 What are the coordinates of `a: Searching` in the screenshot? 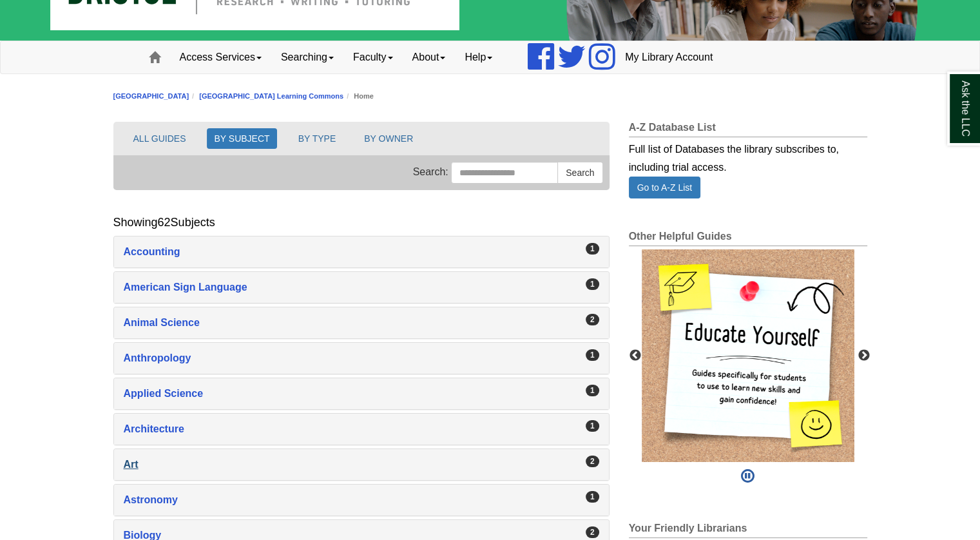 It's located at (308, 57).